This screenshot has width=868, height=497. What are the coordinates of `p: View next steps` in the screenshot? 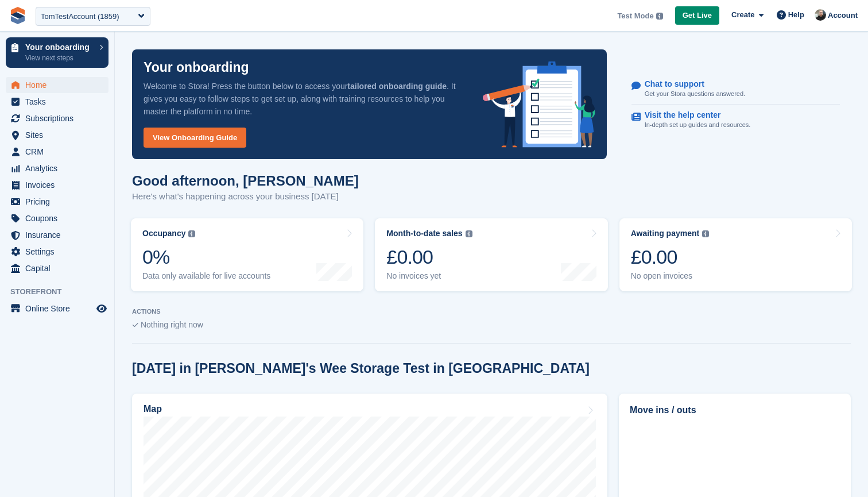 It's located at (59, 58).